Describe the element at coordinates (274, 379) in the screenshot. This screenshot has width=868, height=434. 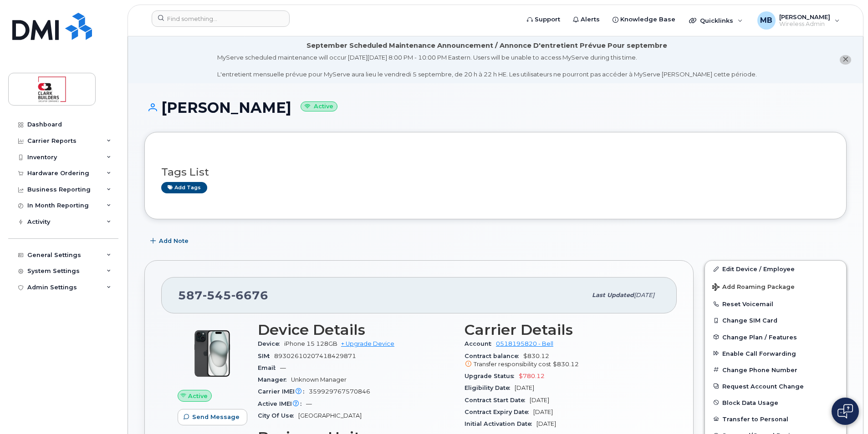
I see `span: Manager` at that location.